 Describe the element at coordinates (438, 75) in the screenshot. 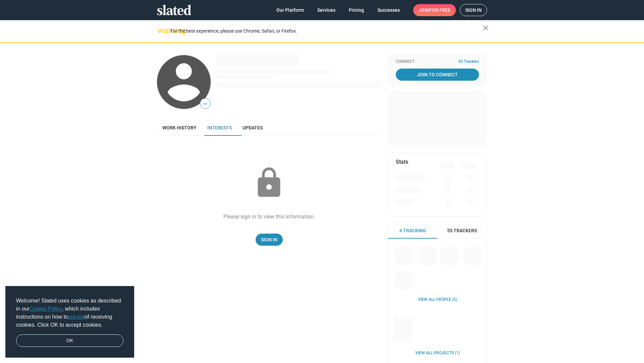

I see `a: Join To Connect` at that location.